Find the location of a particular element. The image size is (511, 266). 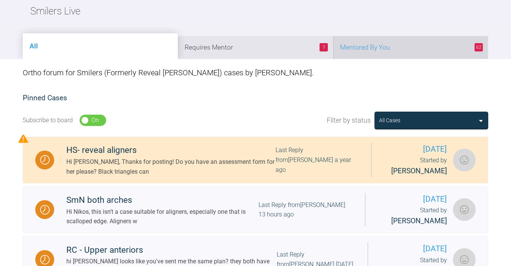

h2: Smilers Live is located at coordinates (55, 11).